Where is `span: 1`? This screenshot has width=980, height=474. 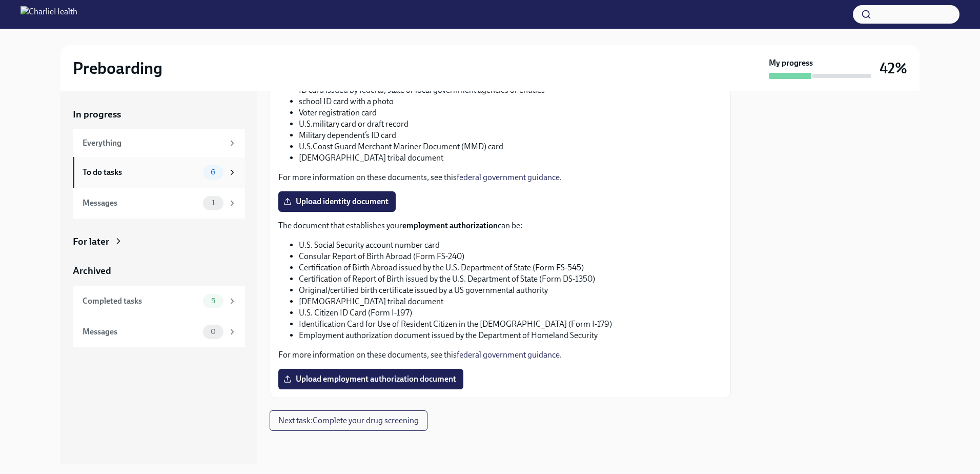 span: 1 is located at coordinates (214, 203).